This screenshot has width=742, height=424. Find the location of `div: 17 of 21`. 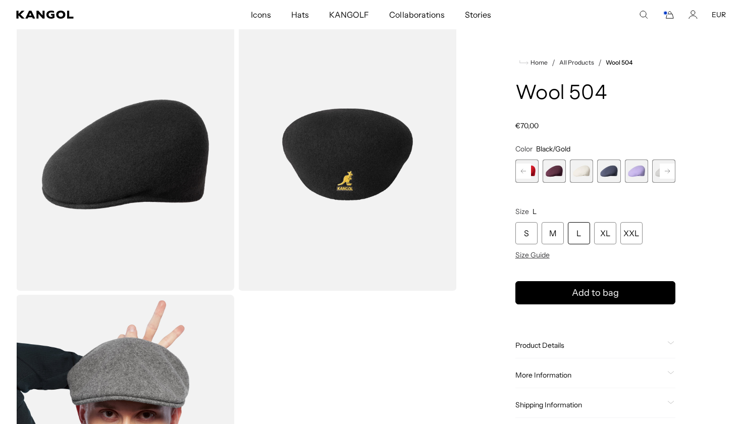

div: 17 of 21 is located at coordinates (554, 171).